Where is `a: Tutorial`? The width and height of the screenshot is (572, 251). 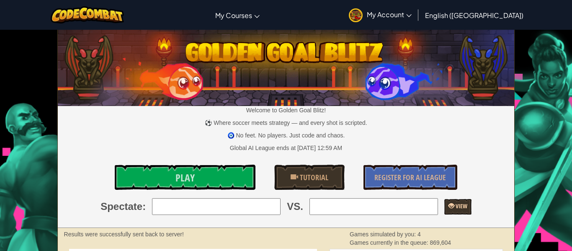
a: Tutorial is located at coordinates (309, 177).